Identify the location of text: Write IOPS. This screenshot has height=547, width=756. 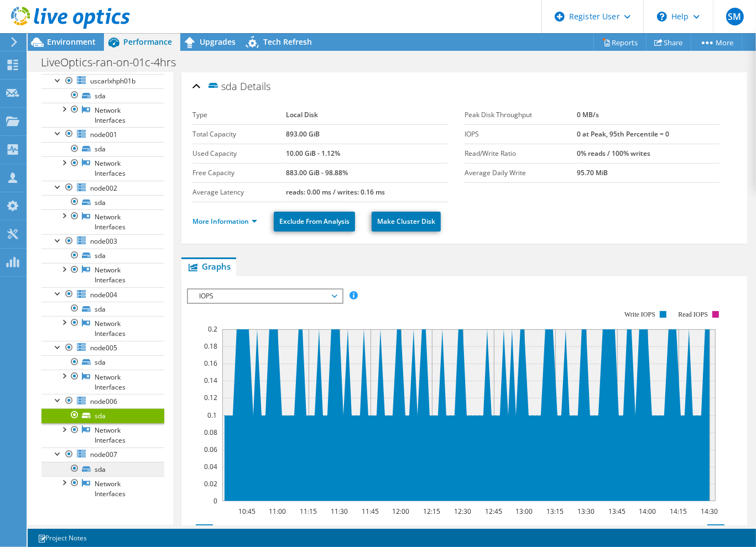
(640, 314).